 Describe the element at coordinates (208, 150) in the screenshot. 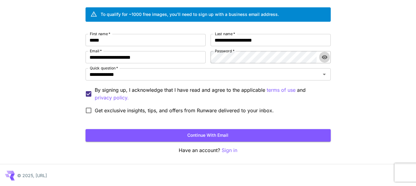

I see `p: Have an account?` at that location.